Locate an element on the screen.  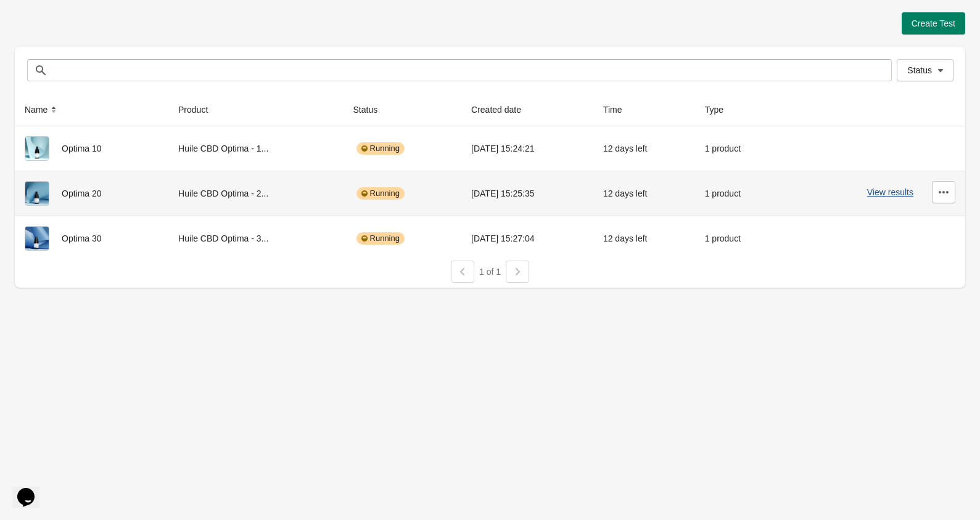
div: Huile CBD Optima - 3... is located at coordinates (255, 238).